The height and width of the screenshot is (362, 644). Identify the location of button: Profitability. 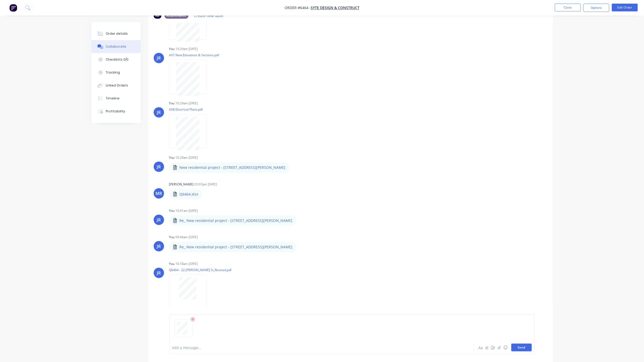
(116, 112).